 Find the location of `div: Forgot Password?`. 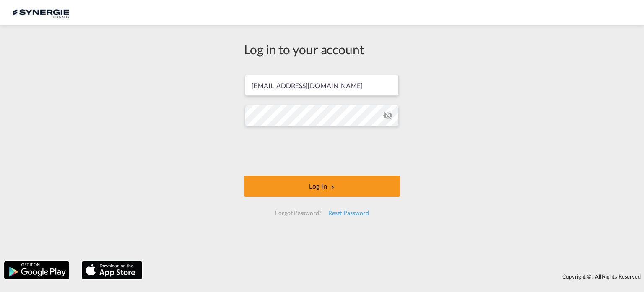

div: Forgot Password? is located at coordinates (298, 213).